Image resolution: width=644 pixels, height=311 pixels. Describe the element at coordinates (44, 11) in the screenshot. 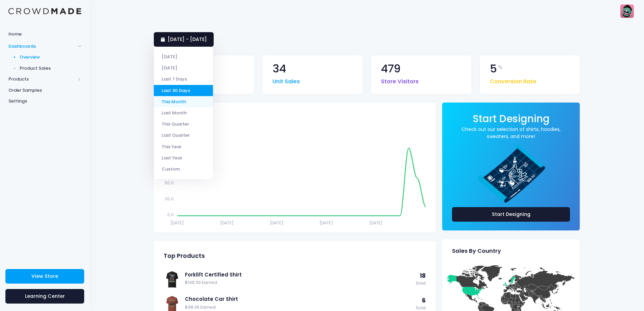

I see `img: Logo` at that location.